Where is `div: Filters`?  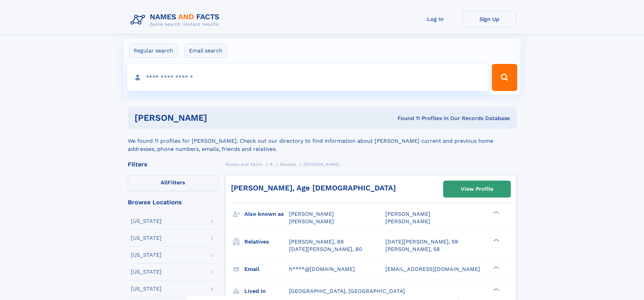
div: Filters is located at coordinates (173, 165).